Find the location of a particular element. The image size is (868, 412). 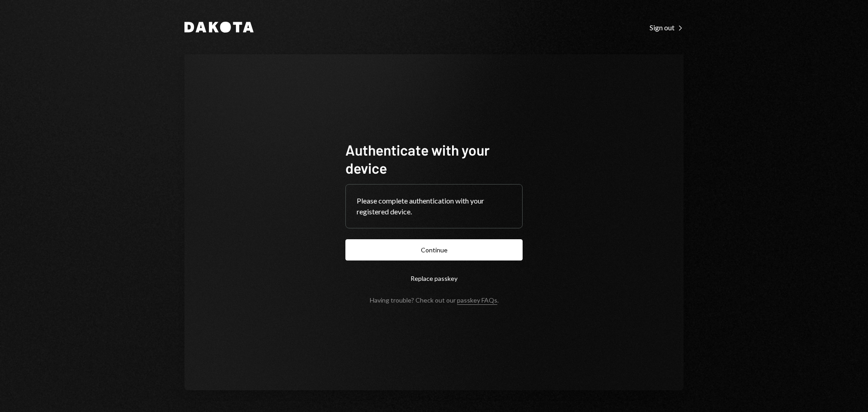

div: Sign out is located at coordinates (667, 28).